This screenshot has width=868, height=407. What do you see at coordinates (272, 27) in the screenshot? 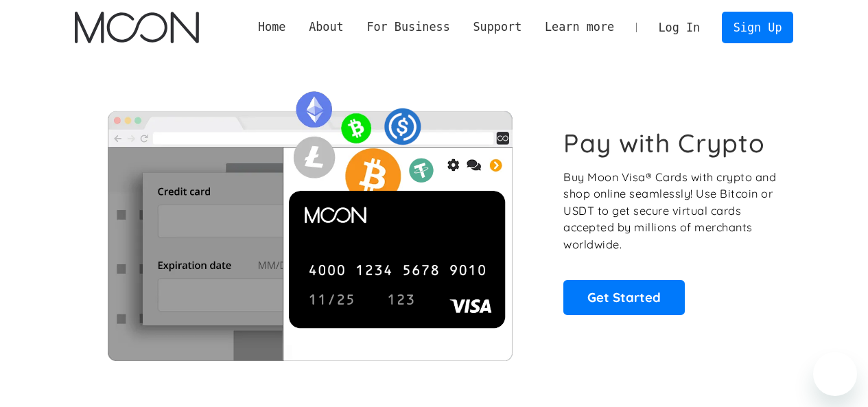
I see `a: Home` at bounding box center [272, 27].